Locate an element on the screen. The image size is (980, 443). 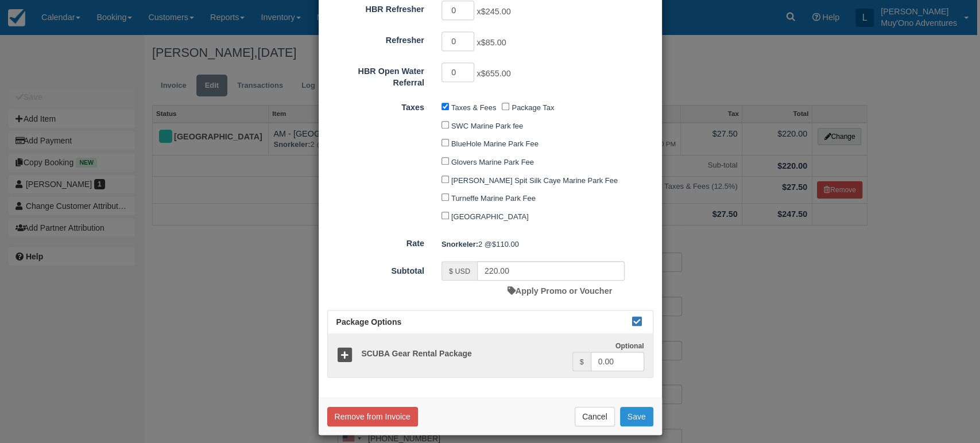
input: Refresher is located at coordinates (459, 41).